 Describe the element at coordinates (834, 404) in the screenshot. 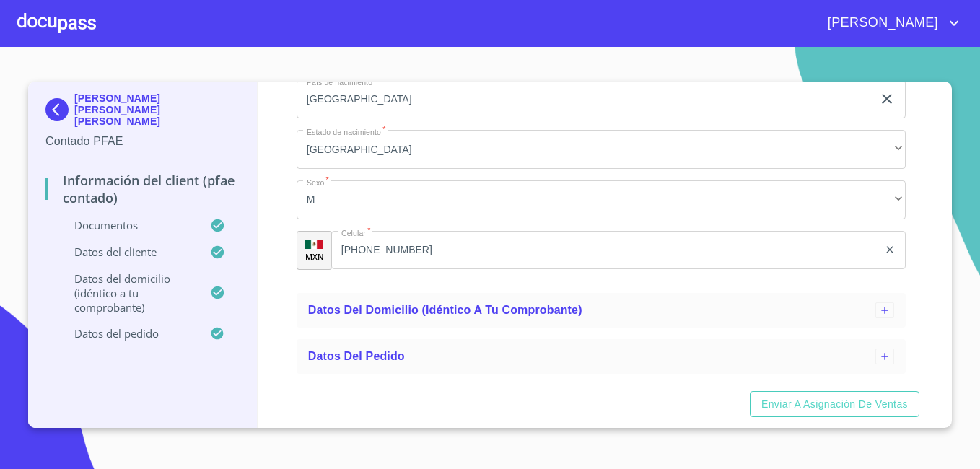

I see `span: Enviar a Asignación de Ventas` at that location.